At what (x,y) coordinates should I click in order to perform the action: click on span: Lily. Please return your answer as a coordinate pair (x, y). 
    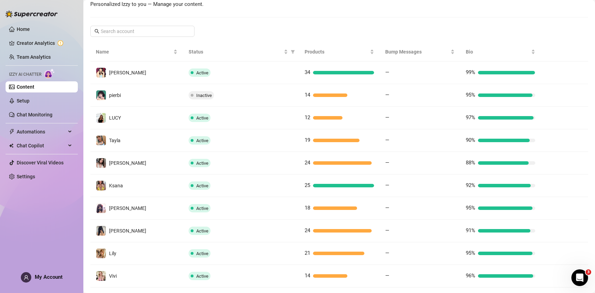
    Looking at the image, I should click on (112, 253).